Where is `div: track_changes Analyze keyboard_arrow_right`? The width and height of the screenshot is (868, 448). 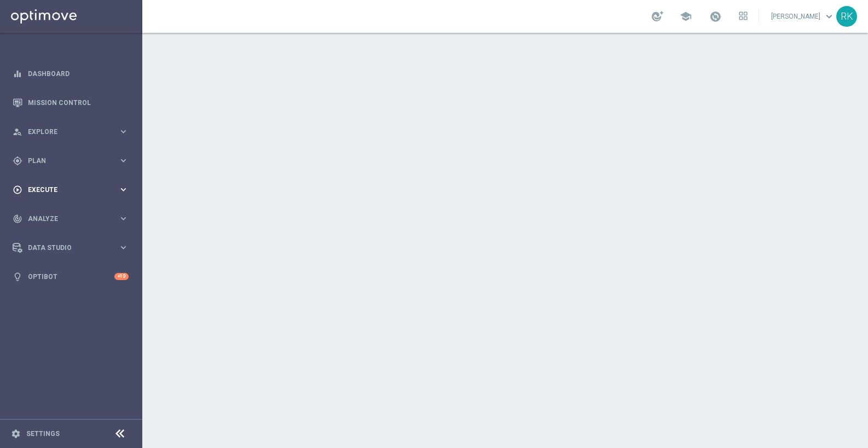
div: track_changes Analyze keyboard_arrow_right is located at coordinates (71, 219).